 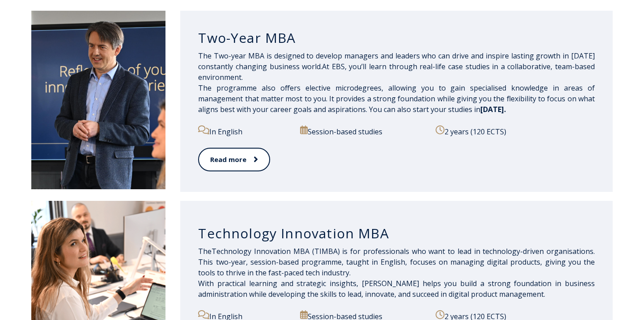 What do you see at coordinates (234, 159) in the screenshot?
I see `a: Read more` at bounding box center [234, 159].